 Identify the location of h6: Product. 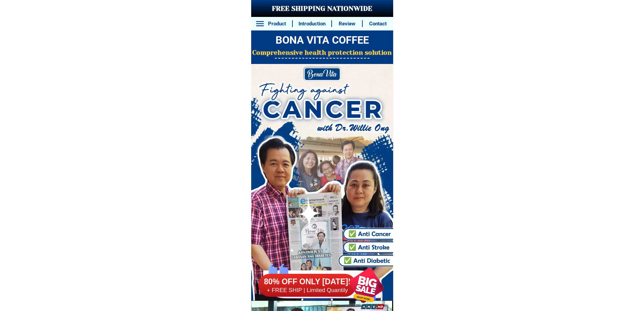
(277, 24).